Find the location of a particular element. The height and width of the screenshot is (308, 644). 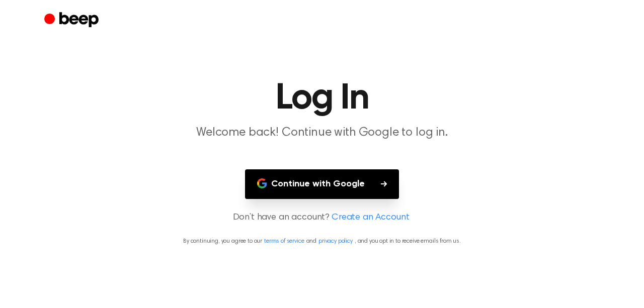

p: Don’t have an account? is located at coordinates (322, 217).